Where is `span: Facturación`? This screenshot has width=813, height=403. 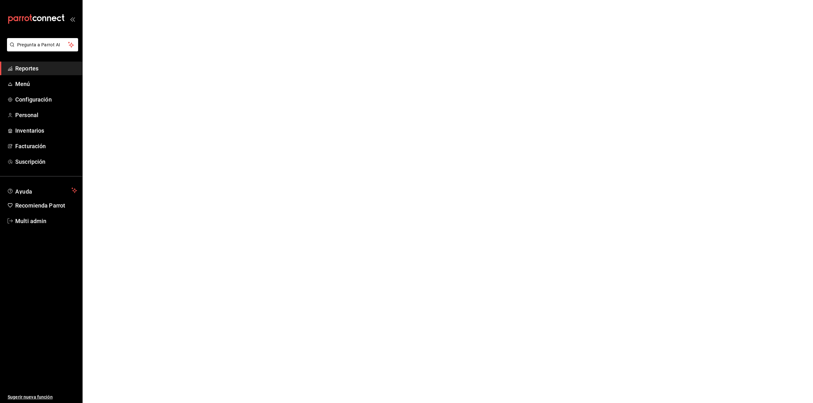 span: Facturación is located at coordinates (46, 146).